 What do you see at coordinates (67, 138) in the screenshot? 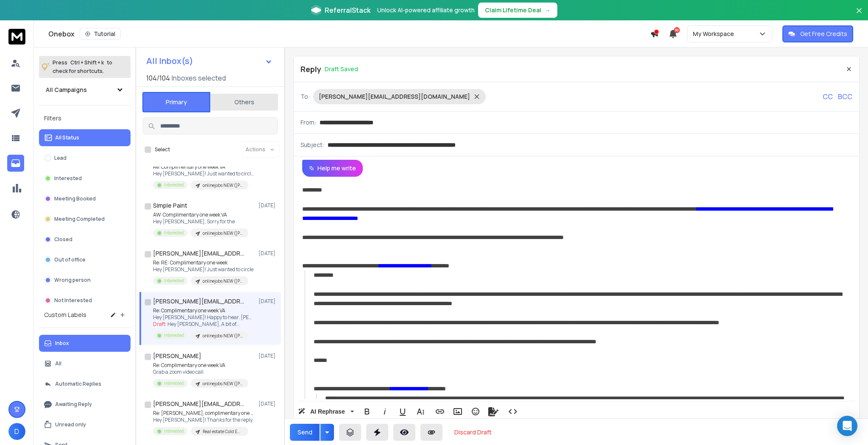
I see `p: All Status` at bounding box center [67, 138].